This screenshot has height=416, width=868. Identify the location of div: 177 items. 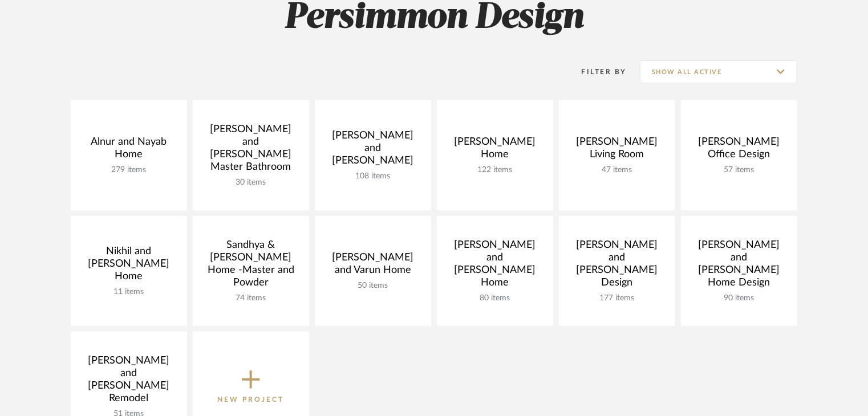
(617, 298).